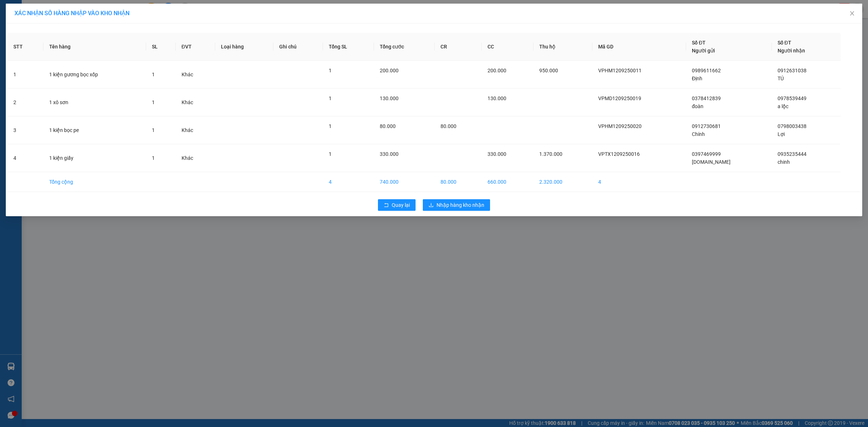 The image size is (868, 427). What do you see at coordinates (397, 205) in the screenshot?
I see `button: rollbackQuay lại` at bounding box center [397, 205].